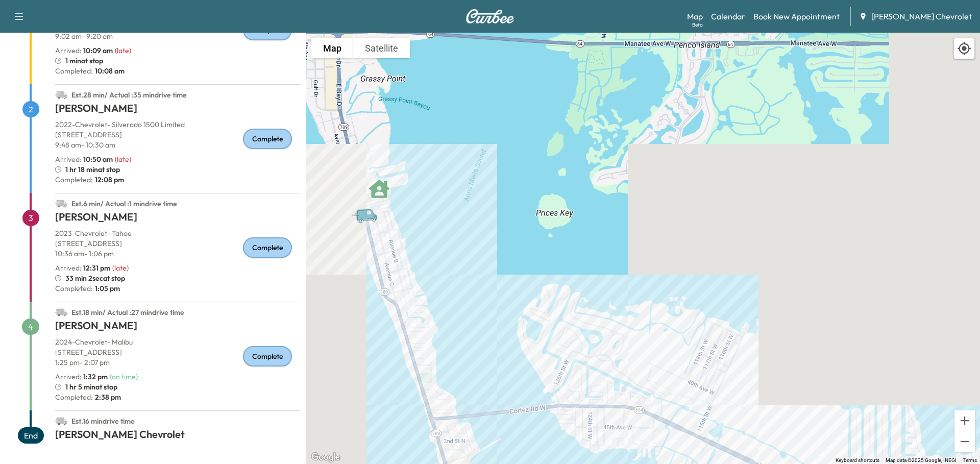 Image resolution: width=980 pixels, height=464 pixels. Describe the element at coordinates (31, 435) in the screenshot. I see `span: End` at that location.